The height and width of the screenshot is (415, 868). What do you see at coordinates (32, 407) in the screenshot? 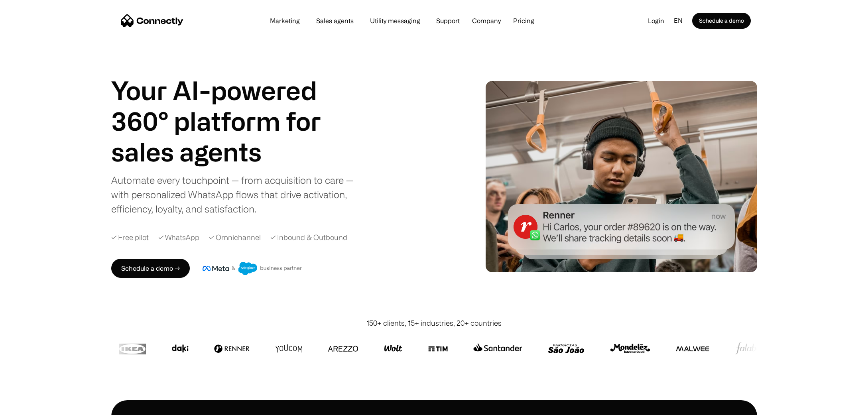
I see `ul: Language list` at bounding box center [32, 407].